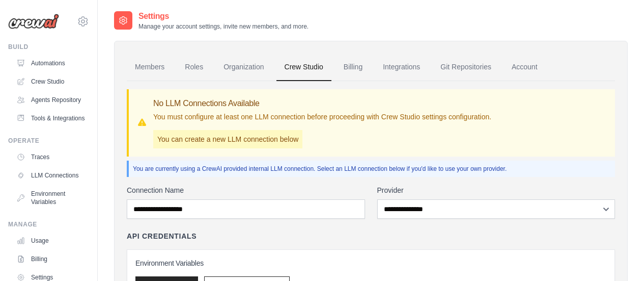 The width and height of the screenshot is (644, 281). What do you see at coordinates (224, 26) in the screenshot?
I see `p: Manage your account settings, invite new members, and more.` at bounding box center [224, 26].